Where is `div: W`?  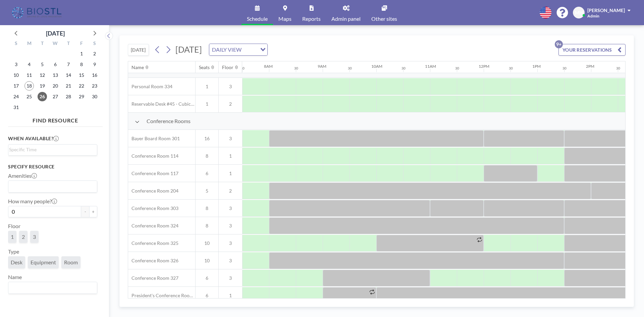
div: W is located at coordinates (56, 44).